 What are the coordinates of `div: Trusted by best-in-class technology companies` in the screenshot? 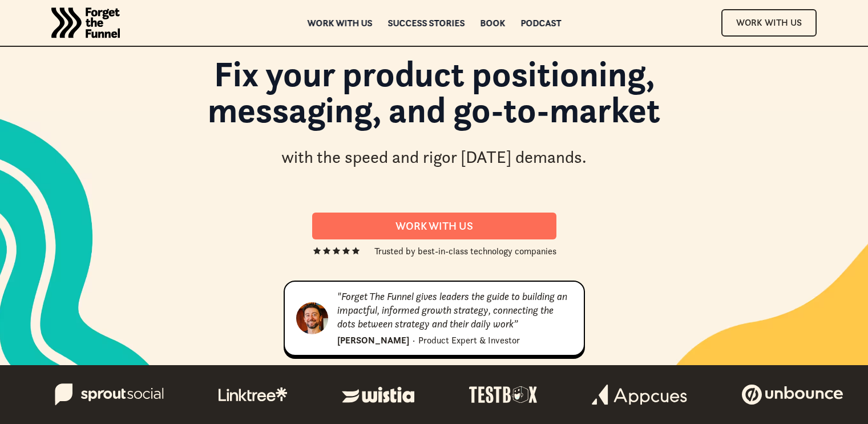 It's located at (465, 250).